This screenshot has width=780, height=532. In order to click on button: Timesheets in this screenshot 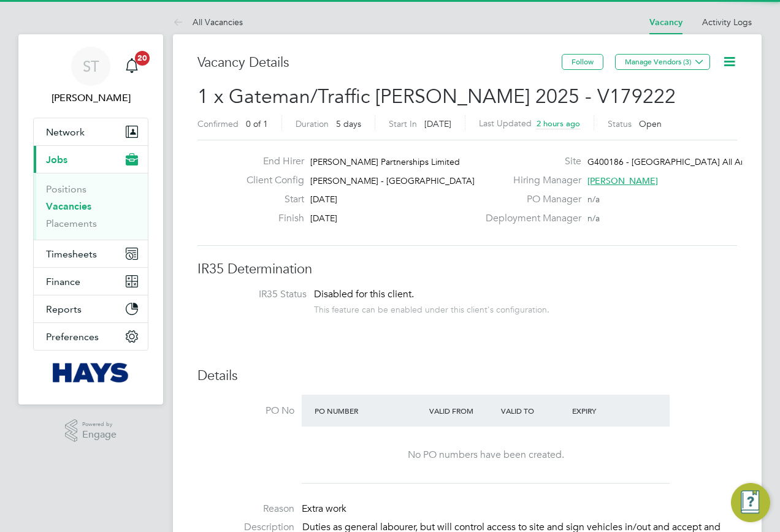, I will do `click(91, 254)`.